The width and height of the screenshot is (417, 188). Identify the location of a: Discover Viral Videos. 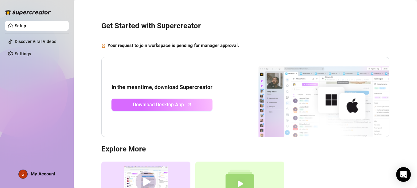
(35, 41).